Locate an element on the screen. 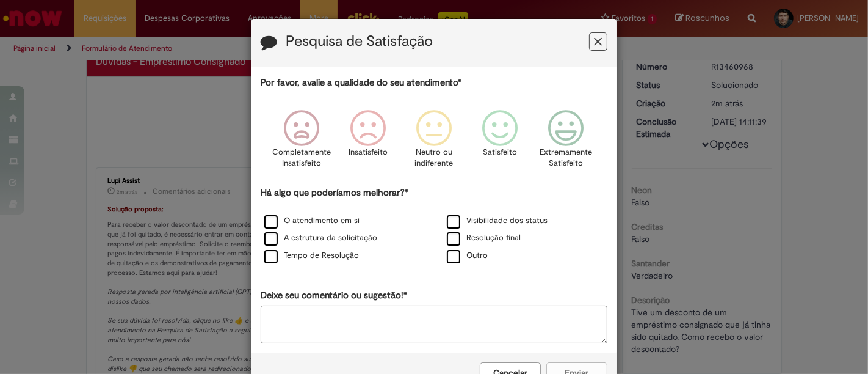  div: Há algo que poderíamos melhorar?* is located at coordinates (434, 225).